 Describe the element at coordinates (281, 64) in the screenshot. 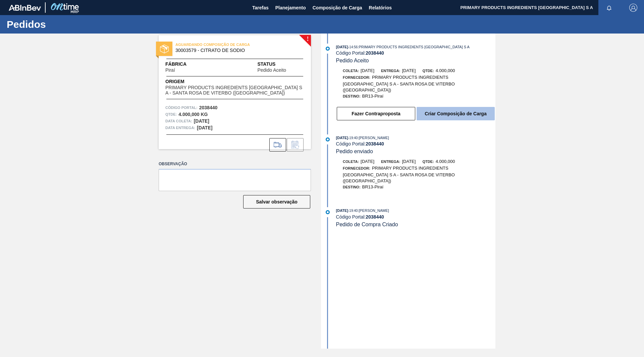

I see `span: Status` at that location.